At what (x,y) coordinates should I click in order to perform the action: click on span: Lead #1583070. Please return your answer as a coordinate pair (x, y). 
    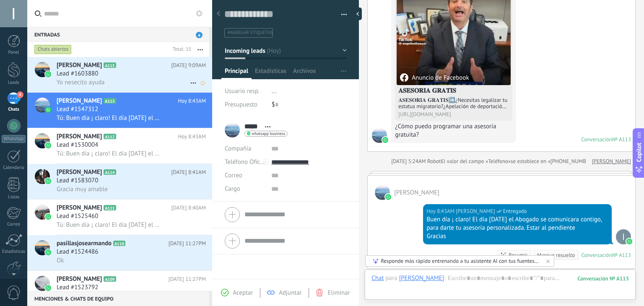
    Looking at the image, I should click on (77, 181).